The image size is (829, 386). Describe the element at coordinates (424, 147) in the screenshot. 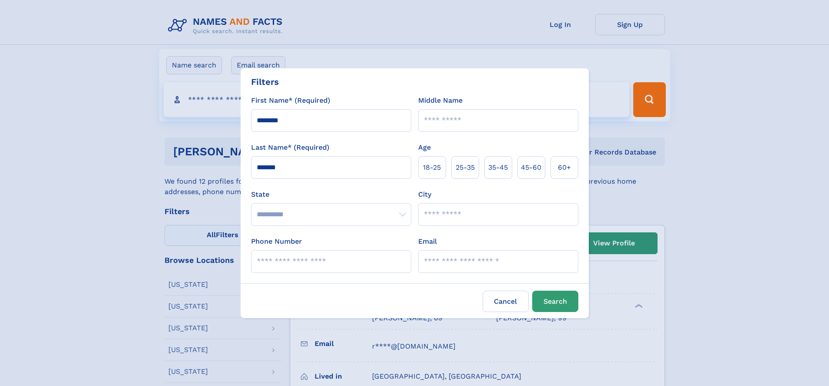

I see `label: Age` at that location.